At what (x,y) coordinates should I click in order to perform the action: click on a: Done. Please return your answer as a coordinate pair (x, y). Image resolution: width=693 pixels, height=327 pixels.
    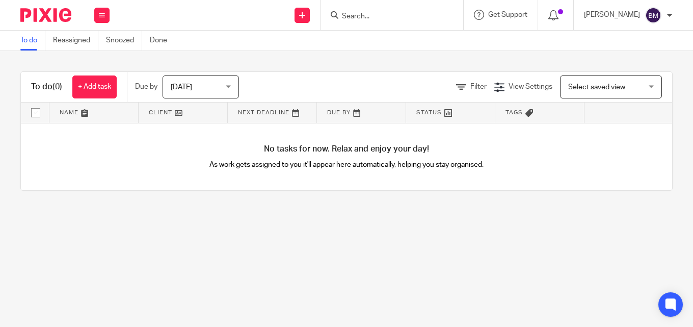
    Looking at the image, I should click on (162, 40).